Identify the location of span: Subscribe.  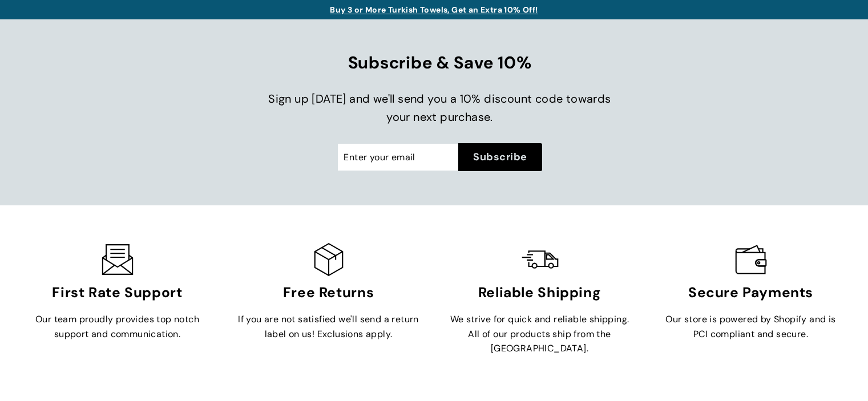
(500, 158).